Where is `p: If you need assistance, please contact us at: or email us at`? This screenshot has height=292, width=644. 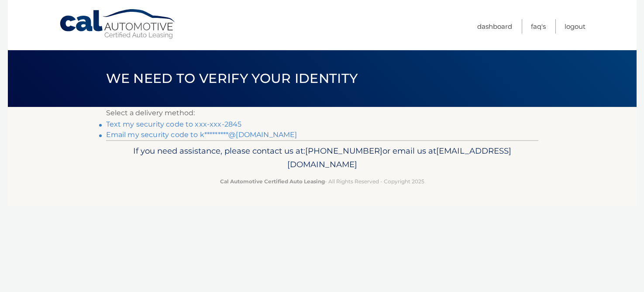 p: If you need assistance, please contact us at: or email us at is located at coordinates (322, 158).